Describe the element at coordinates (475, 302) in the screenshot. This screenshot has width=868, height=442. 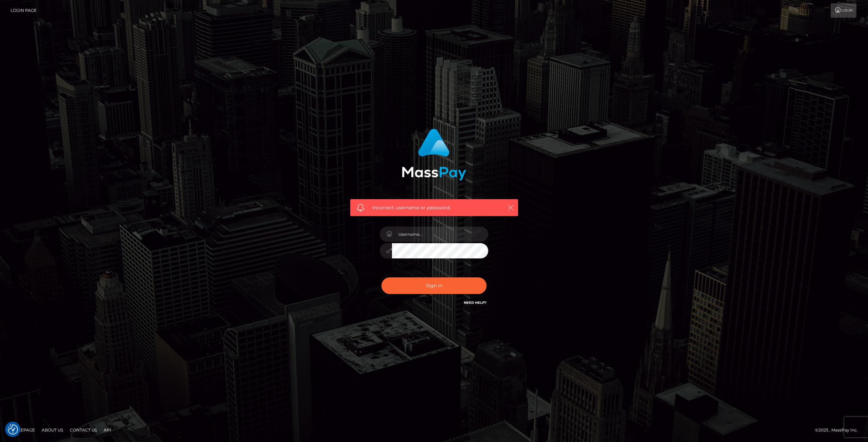
I see `a: Need Help?` at that location.